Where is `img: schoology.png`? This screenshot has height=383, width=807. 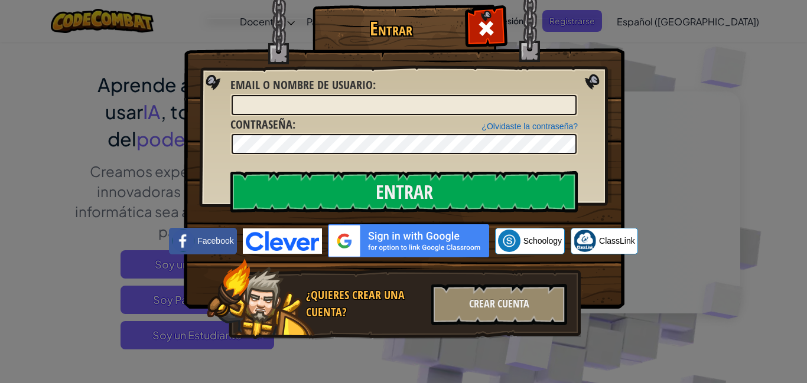 img: schoology.png is located at coordinates (509, 241).